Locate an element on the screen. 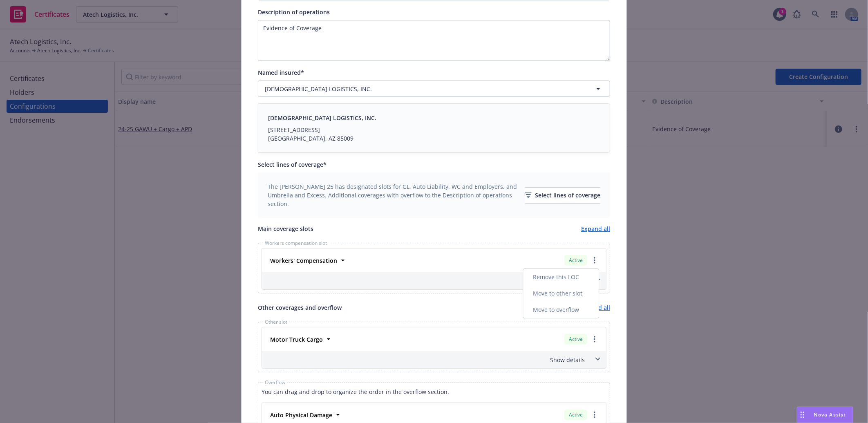 Image resolution: width=868 pixels, height=423 pixels. span: Other slot is located at coordinates (276, 322).